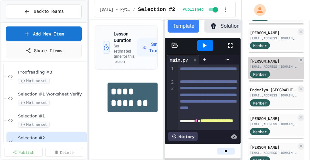  Describe the element at coordinates (184, 26) in the screenshot. I see `button: Template` at that location.